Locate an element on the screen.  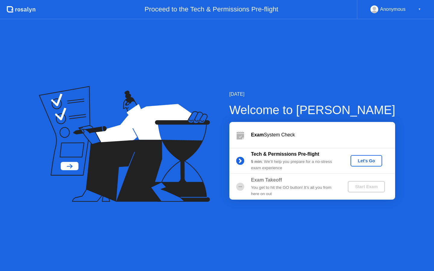
div: Anonymous is located at coordinates (393, 9).